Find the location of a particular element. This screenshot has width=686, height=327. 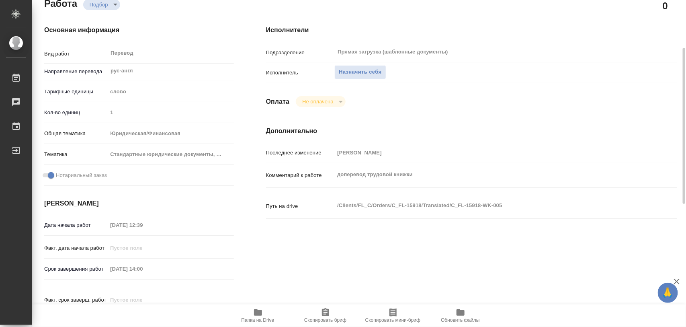

h4: Дополнительно is located at coordinates (472, 131).